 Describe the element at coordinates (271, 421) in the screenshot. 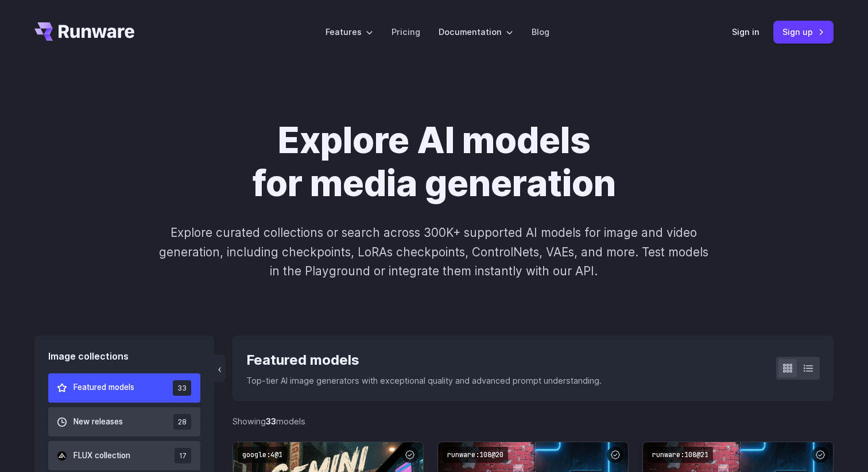

I see `strong: 33` at that location.